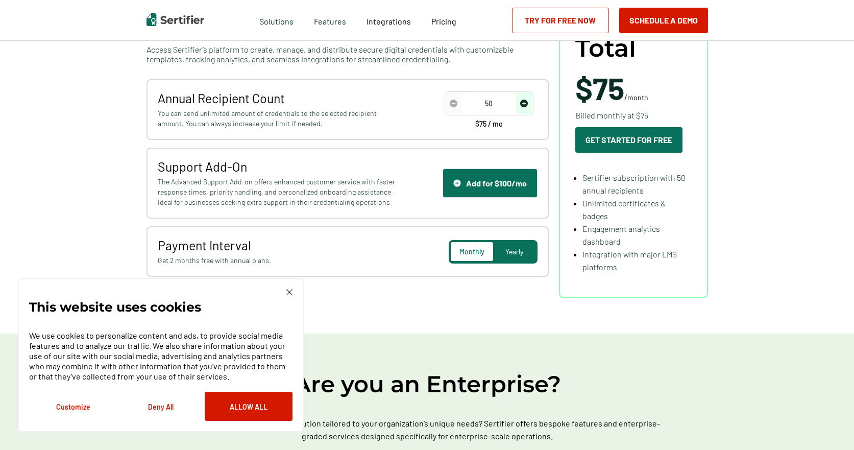 The width and height of the screenshot is (854, 450). What do you see at coordinates (634, 184) in the screenshot?
I see `span: Sertifier subscription with 50 annual recipients` at bounding box center [634, 184].